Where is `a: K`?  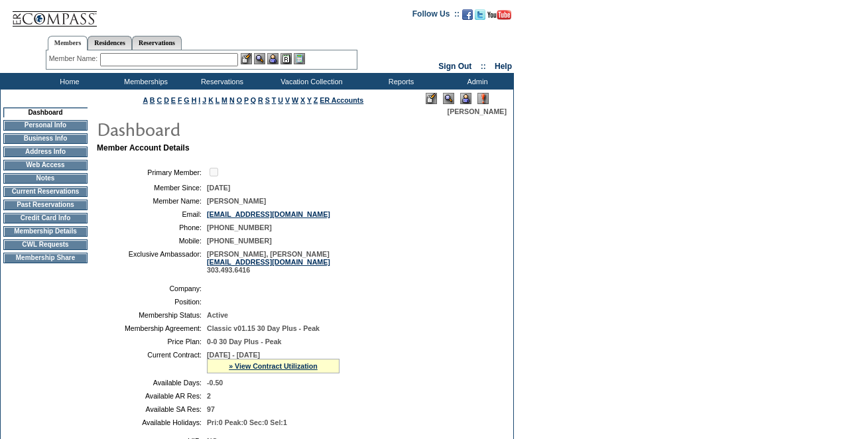 a: K is located at coordinates (211, 100).